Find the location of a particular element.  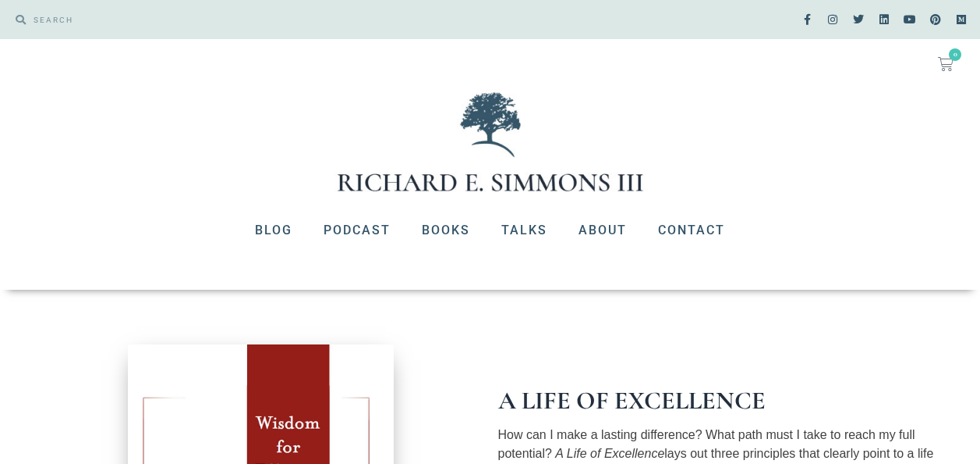

a: 0 is located at coordinates (945, 64).